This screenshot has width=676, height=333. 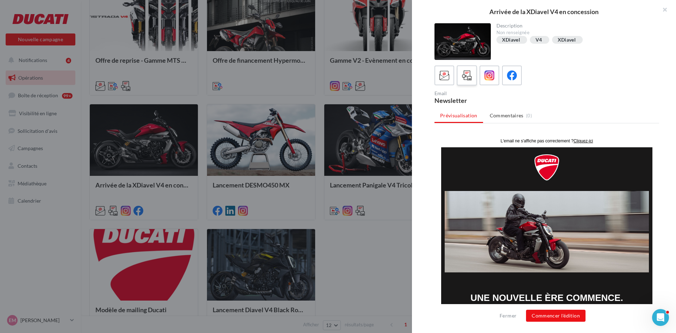 I want to click on div: Non renseignée, so click(x=575, y=33).